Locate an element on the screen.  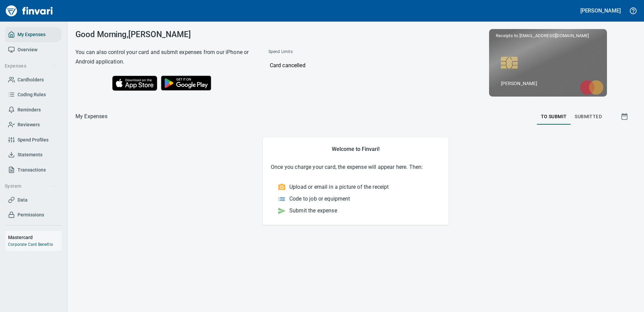
span: Coding Rules is located at coordinates (31, 94).